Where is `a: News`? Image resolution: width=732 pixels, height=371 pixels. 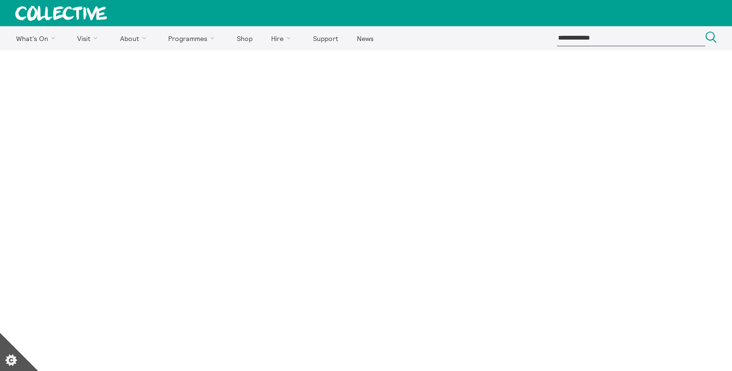 a: News is located at coordinates (365, 38).